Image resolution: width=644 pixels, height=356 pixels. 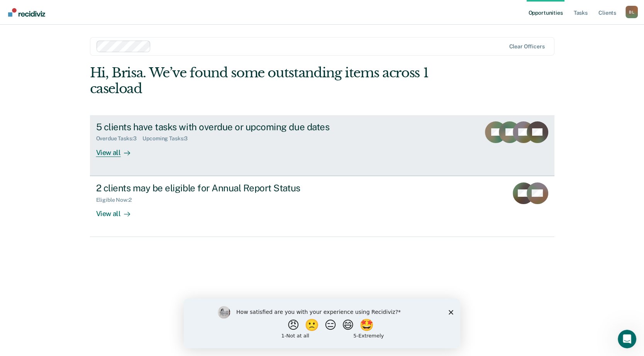 I want to click on div: 5 clients have tasks with overdue or upcoming due dates, so click(x=232, y=127).